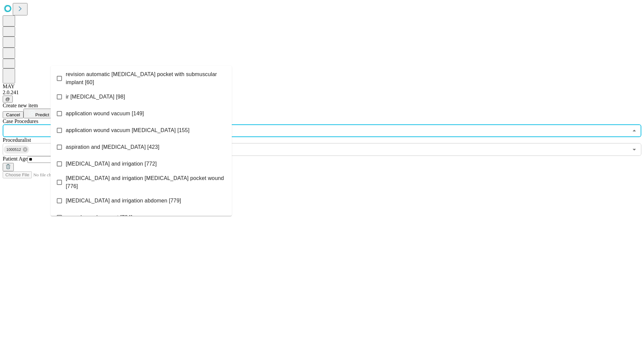  What do you see at coordinates (20, 106) in the screenshot?
I see `span: Create new item` at bounding box center [20, 106].